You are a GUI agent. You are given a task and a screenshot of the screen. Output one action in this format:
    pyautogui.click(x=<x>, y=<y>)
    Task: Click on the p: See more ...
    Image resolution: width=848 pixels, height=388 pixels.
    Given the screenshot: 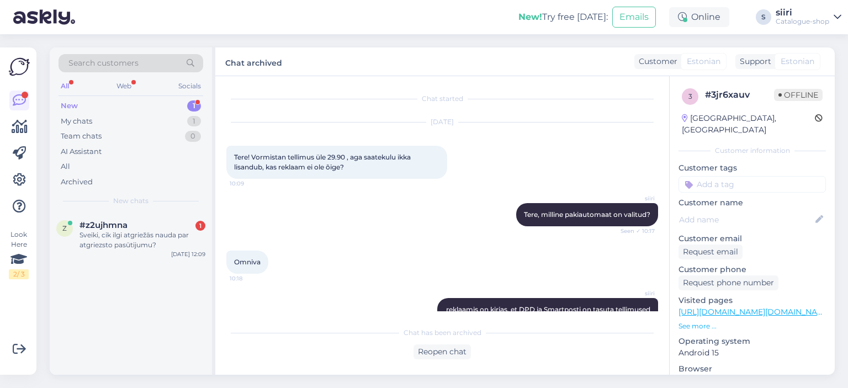 What is the action you would take?
    pyautogui.click(x=752, y=326)
    